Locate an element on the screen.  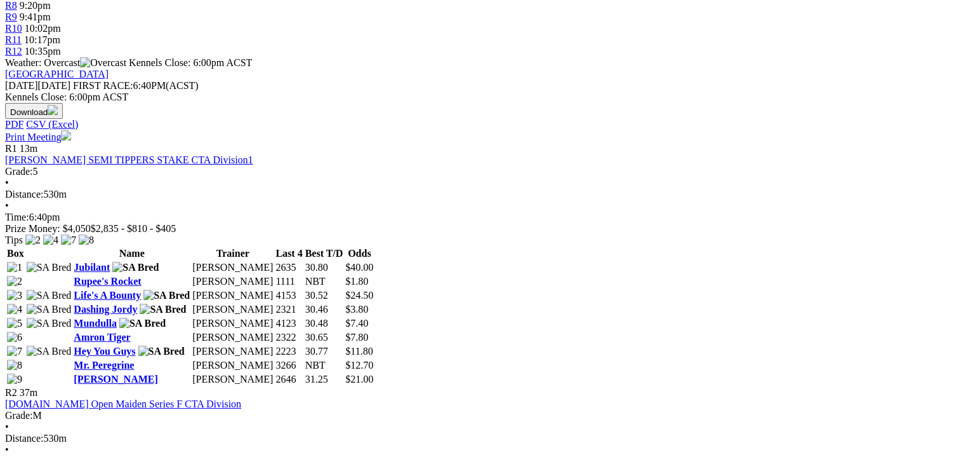
span: 10:17pm is located at coordinates (42, 39).